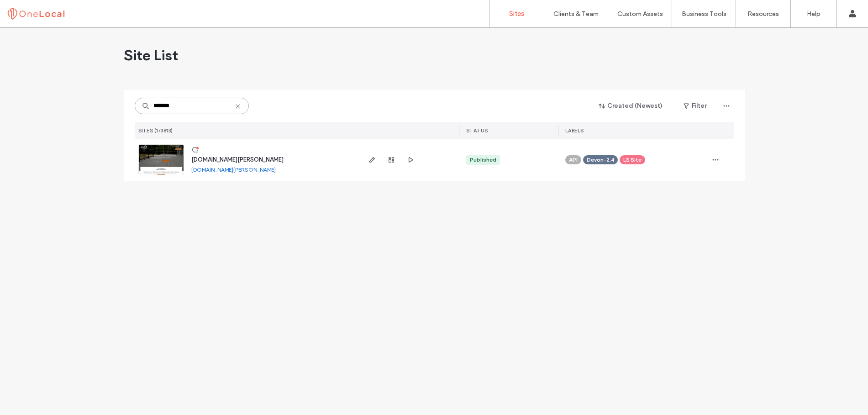 This screenshot has height=415, width=868. What do you see at coordinates (630, 106) in the screenshot?
I see `button: Created (Newest)` at bounding box center [630, 106].